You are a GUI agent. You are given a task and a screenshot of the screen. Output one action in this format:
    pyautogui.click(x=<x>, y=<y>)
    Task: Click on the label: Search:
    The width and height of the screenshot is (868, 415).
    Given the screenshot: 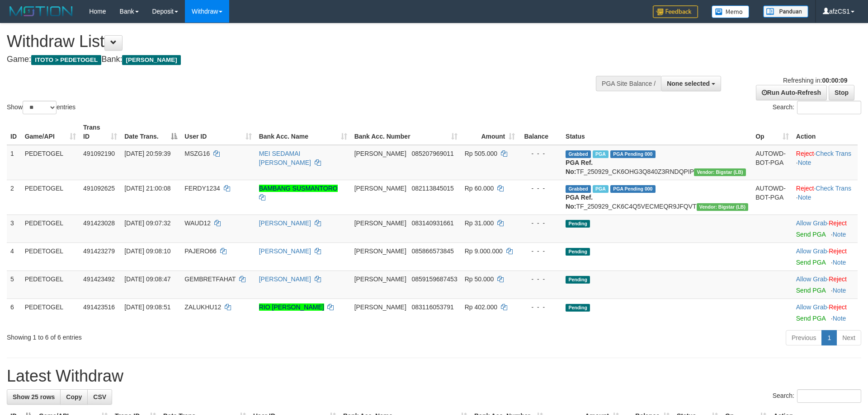 What is the action you would take?
    pyautogui.click(x=817, y=396)
    